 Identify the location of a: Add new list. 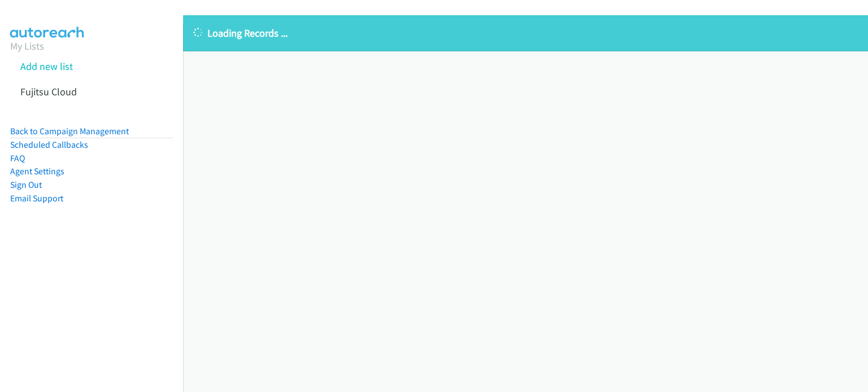
(46, 66).